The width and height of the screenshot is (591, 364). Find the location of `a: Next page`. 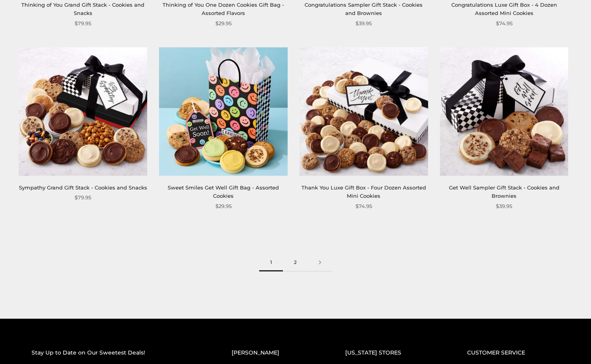

a: Next page is located at coordinates (320, 263).